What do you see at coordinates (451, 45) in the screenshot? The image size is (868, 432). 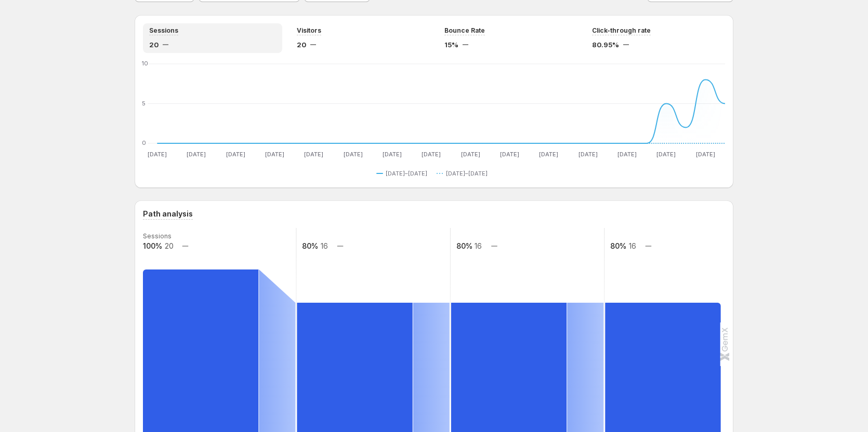 I see `span: 15%` at bounding box center [451, 45].